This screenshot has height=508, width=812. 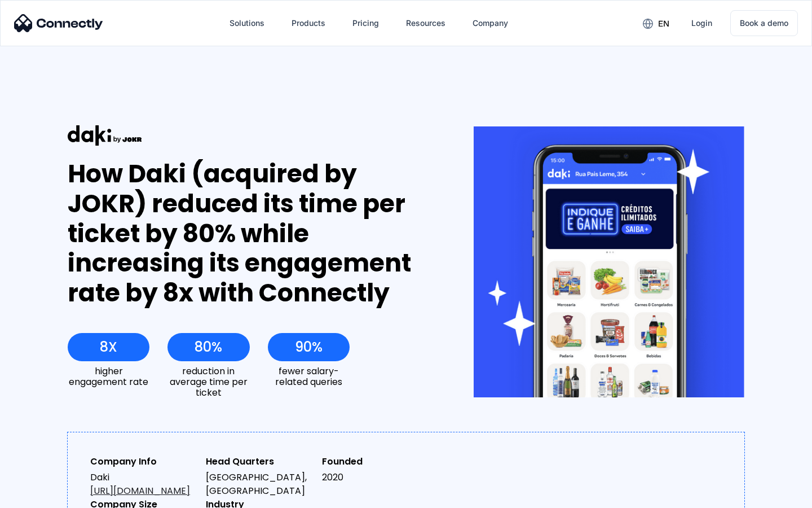 What do you see at coordinates (764, 23) in the screenshot?
I see `a: Book a demo` at bounding box center [764, 23].